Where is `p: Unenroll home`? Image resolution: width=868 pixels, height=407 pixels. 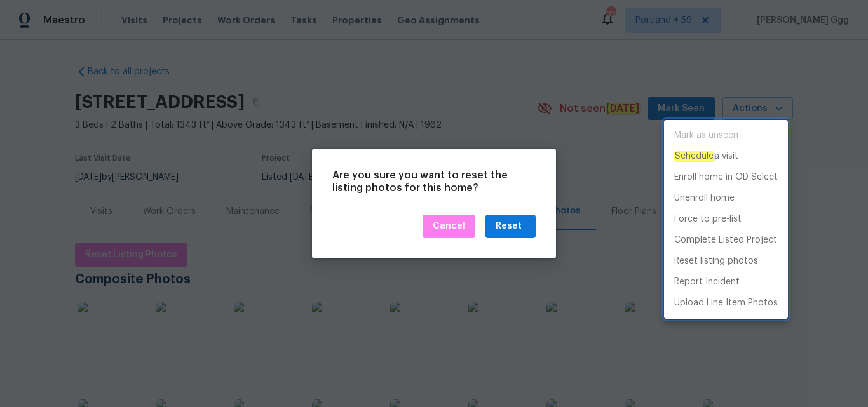 p: Unenroll home is located at coordinates (704, 198).